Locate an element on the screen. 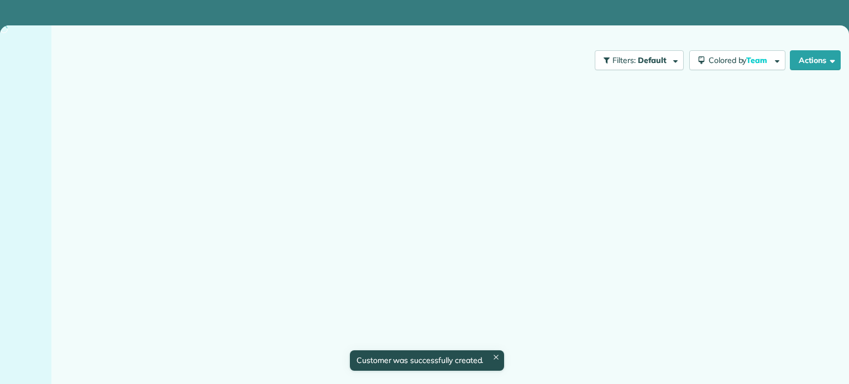 Image resolution: width=849 pixels, height=384 pixels. a: Filters: Default is located at coordinates (637, 60).